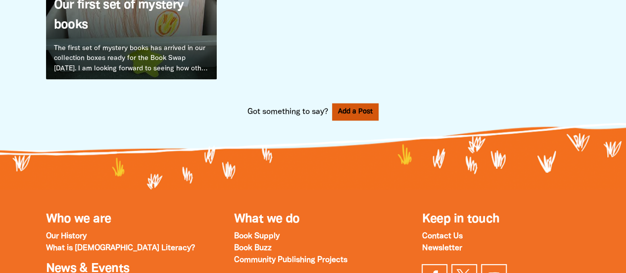 The height and width of the screenshot is (273, 626). I want to click on span: Keep in touch, so click(460, 219).